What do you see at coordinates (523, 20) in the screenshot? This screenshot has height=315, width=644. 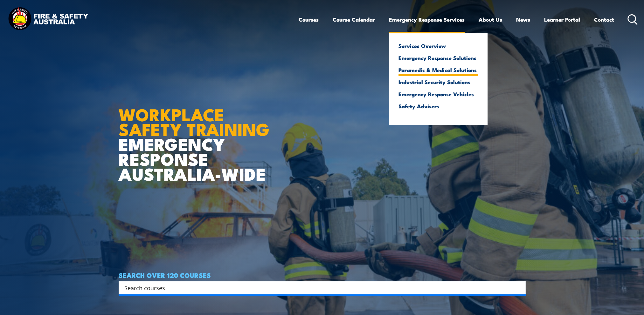 I see `a: News` at bounding box center [523, 20].